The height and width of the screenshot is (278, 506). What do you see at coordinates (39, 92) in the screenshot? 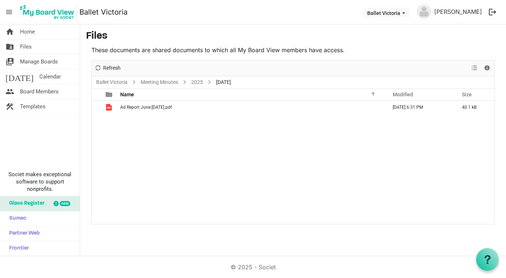
I see `span: Board Members` at bounding box center [39, 92].